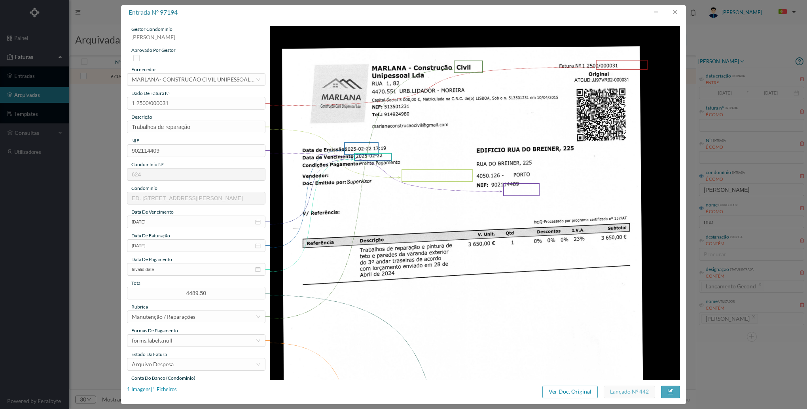 This screenshot has width=807, height=409. What do you see at coordinates (153, 12) in the screenshot?
I see `span: entrada nº 97194` at bounding box center [153, 12].